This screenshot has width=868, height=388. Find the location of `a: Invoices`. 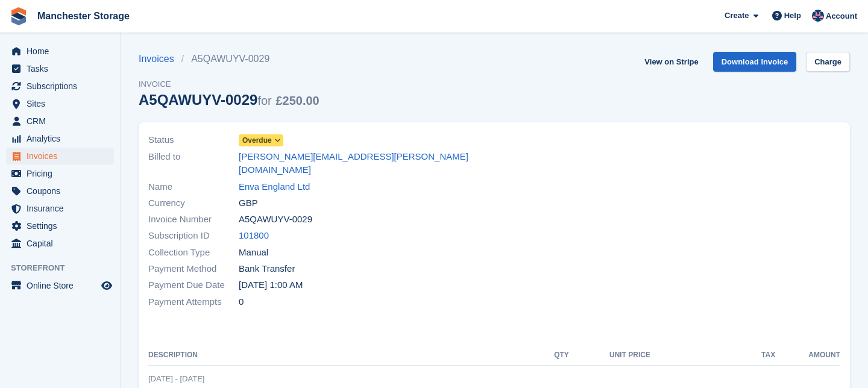

a: Invoices is located at coordinates (160, 59).